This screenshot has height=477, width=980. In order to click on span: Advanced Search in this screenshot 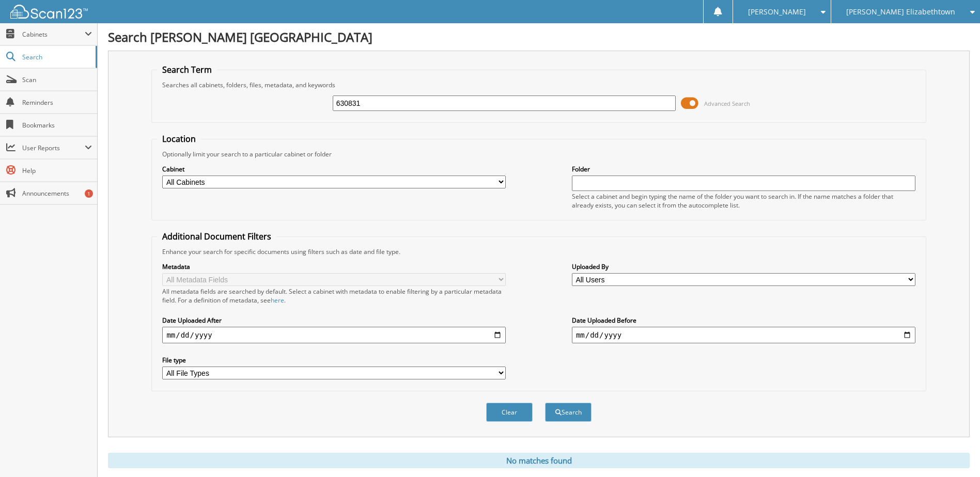, I will do `click(727, 103)`.